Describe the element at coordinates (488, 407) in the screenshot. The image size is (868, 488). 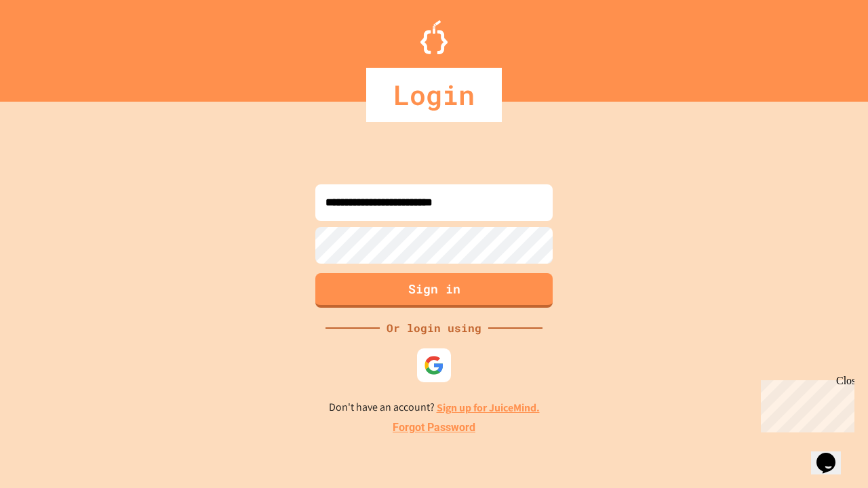
I see `a: Sign up for JuiceMind.` at that location.